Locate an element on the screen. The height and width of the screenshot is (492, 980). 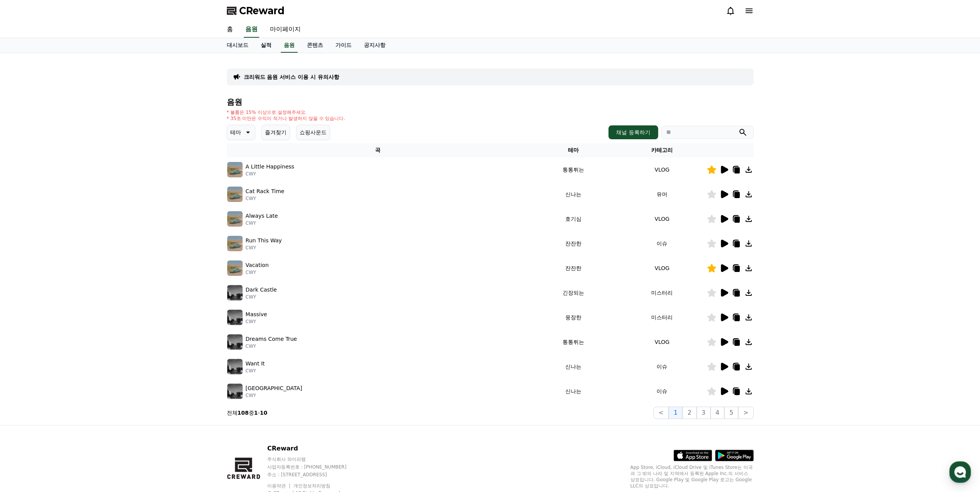
h4: 음원 is located at coordinates (490, 102).